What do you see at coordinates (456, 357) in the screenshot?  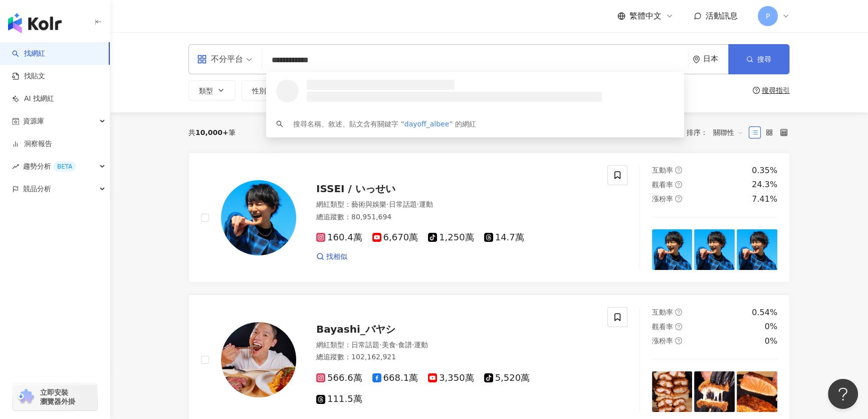 I see `div: 總追蹤數 ： 102,162,921` at bounding box center [456, 357].